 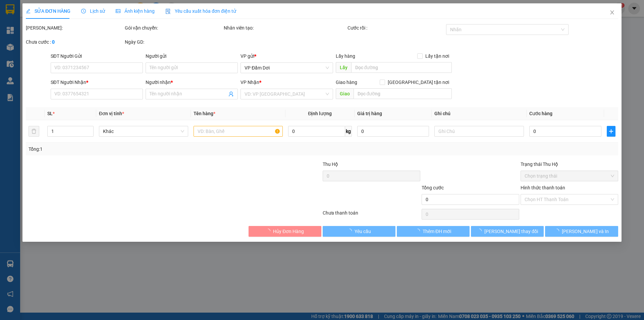 What do you see at coordinates (232, 94) in the screenshot?
I see `span: user-add` at bounding box center [232, 94].